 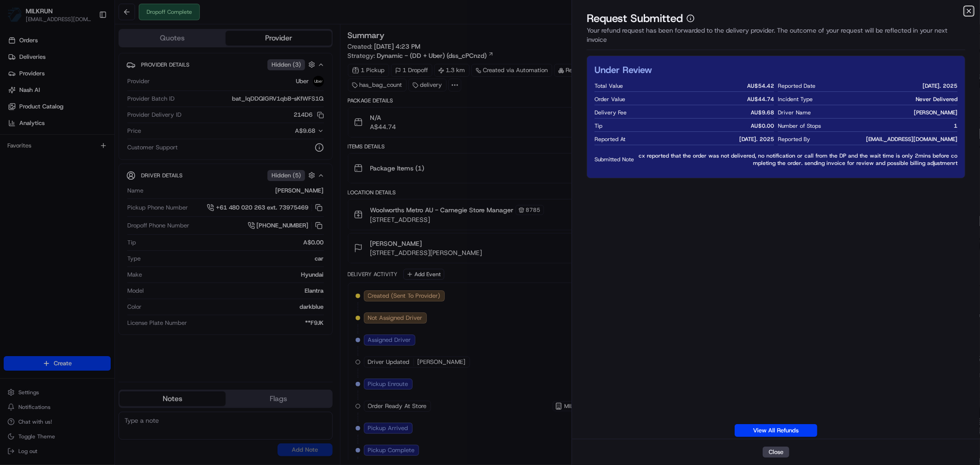 What do you see at coordinates (936, 99) in the screenshot?
I see `span: Never Delivered` at bounding box center [936, 99].